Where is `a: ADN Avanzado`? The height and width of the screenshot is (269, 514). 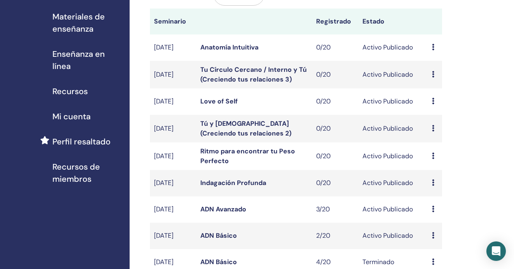 a: ADN Avanzado is located at coordinates (223, 209).